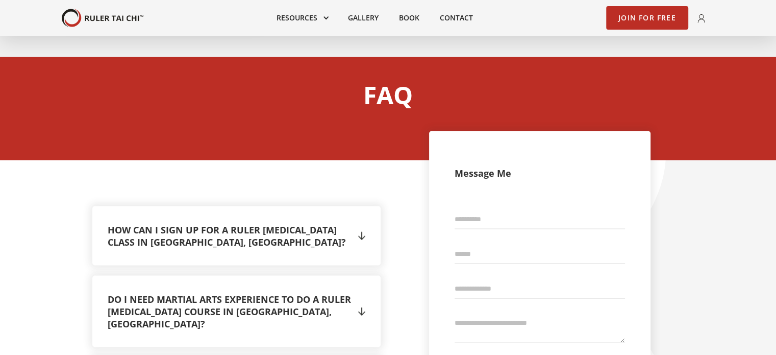 The width and height of the screenshot is (776, 355). What do you see at coordinates (363, 18) in the screenshot?
I see `a: Gallery` at bounding box center [363, 18].